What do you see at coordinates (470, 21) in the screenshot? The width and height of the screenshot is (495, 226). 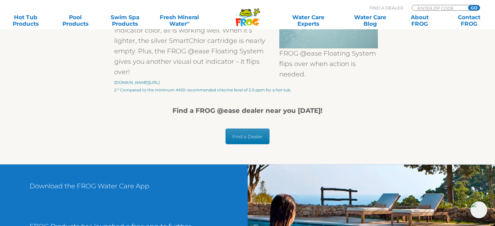 I see `a: ContactFROG` at bounding box center [470, 21].